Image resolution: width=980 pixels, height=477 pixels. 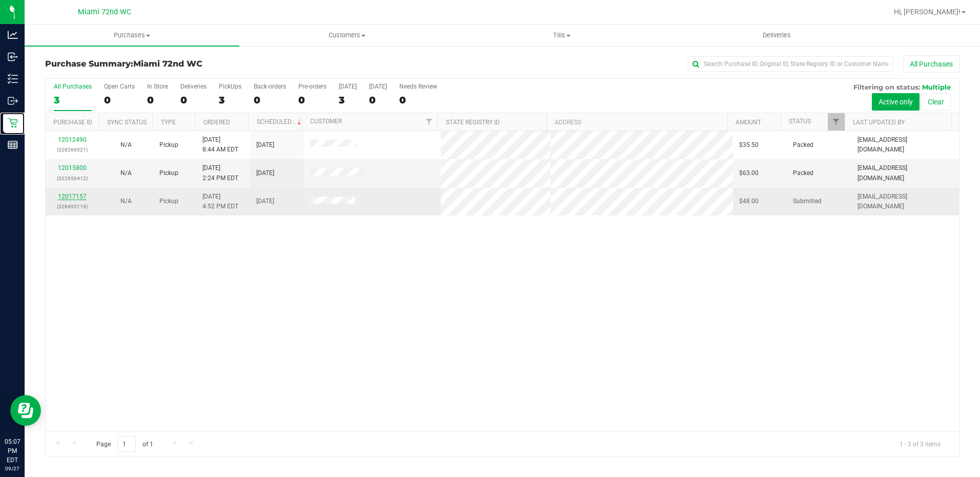 What do you see at coordinates (562, 36) in the screenshot?
I see `a: Tills` at bounding box center [562, 36].